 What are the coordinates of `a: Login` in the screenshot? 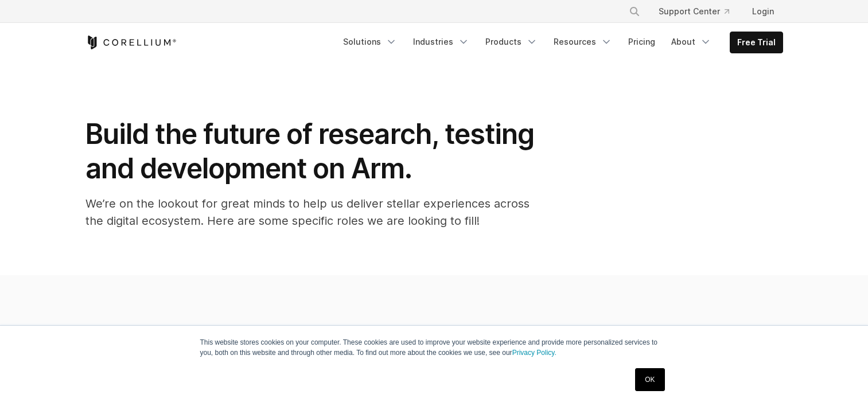 It's located at (763, 11).